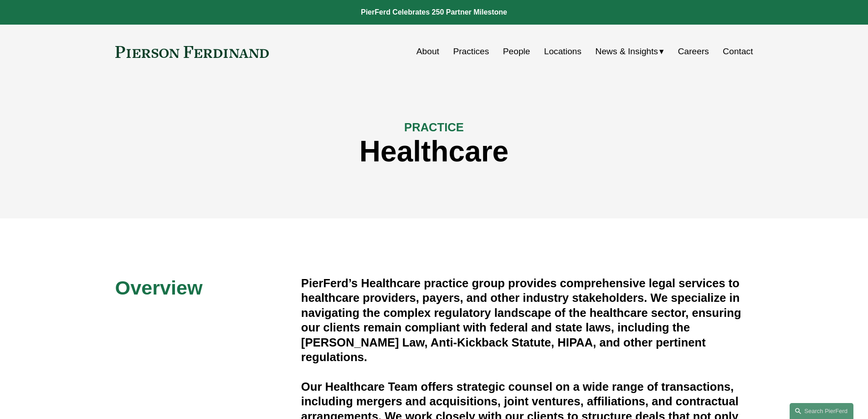  Describe the element at coordinates (821, 411) in the screenshot. I see `a: Search this site` at that location.